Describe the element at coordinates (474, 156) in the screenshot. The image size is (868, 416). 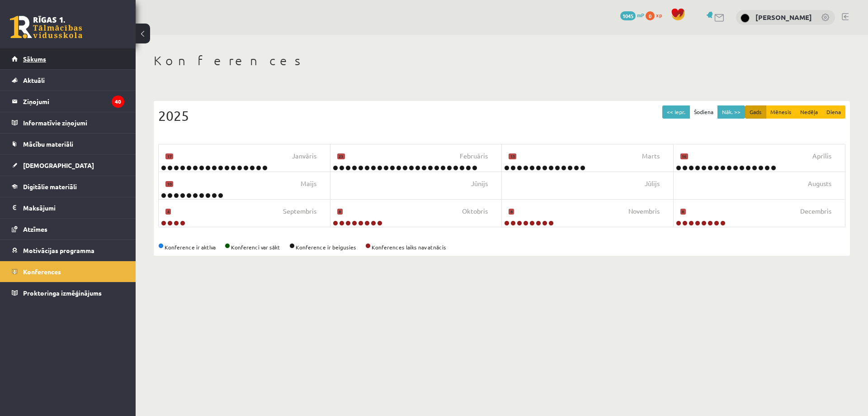
I see `span: Februāris` at that location.